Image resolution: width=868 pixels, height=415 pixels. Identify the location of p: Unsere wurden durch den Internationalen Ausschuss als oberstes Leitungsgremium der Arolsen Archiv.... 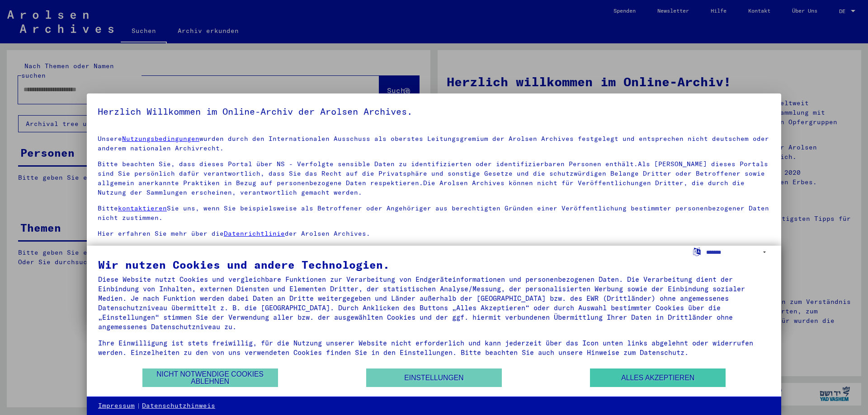
(434, 143).